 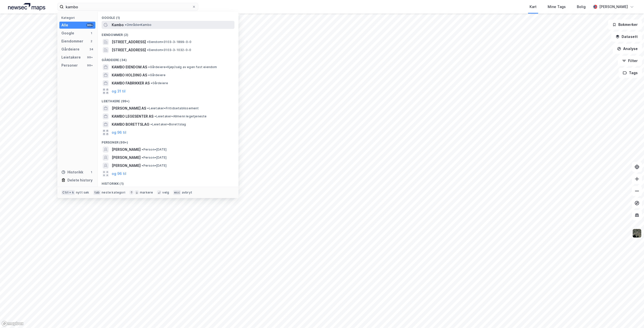 I want to click on div: Ctrl + k, so click(x=68, y=193).